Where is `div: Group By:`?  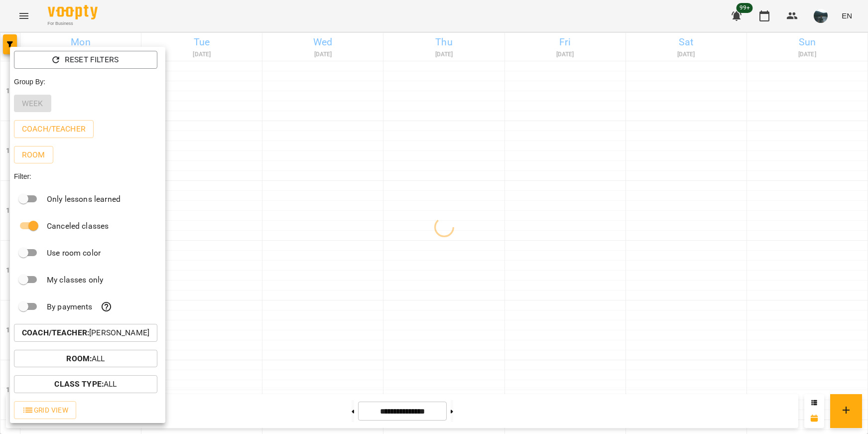 div: Group By: is located at coordinates (88, 82).